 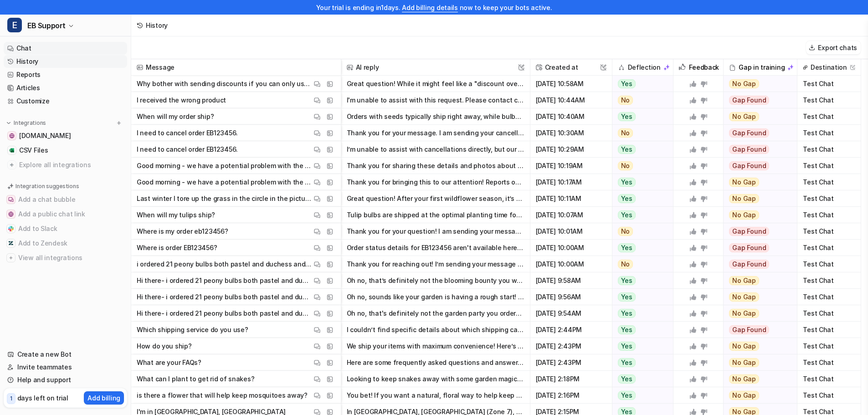 What do you see at coordinates (12, 165) in the screenshot?
I see `img: explore all integrations` at bounding box center [12, 165].